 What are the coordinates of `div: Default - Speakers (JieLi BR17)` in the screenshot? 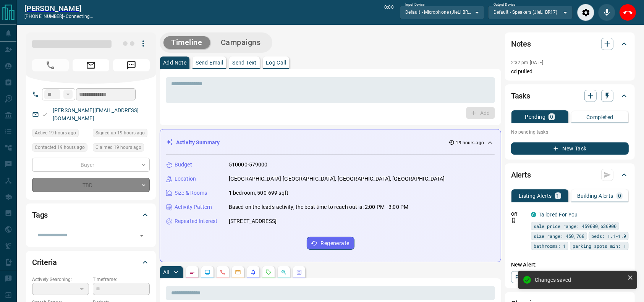 It's located at (530, 12).